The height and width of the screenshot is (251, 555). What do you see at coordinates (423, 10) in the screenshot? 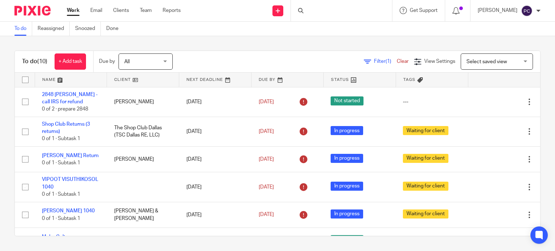
I see `span: Get Support` at bounding box center [423, 10].